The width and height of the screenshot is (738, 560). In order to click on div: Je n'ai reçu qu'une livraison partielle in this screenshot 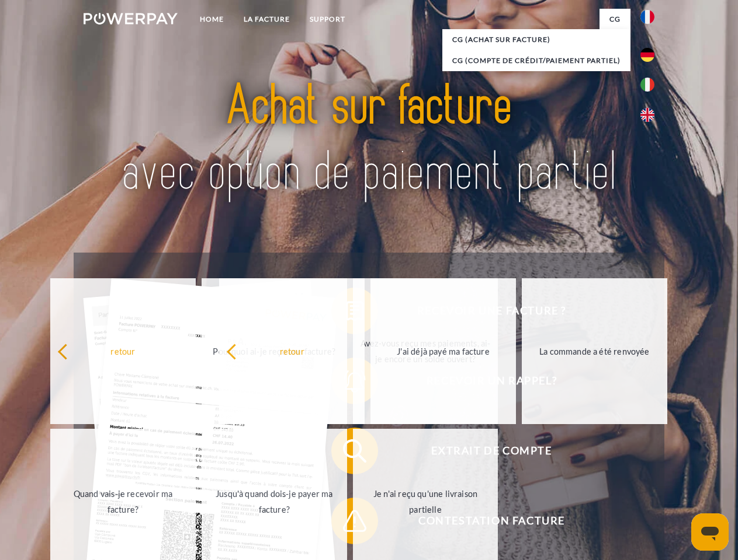, I will do `click(426, 502)`.